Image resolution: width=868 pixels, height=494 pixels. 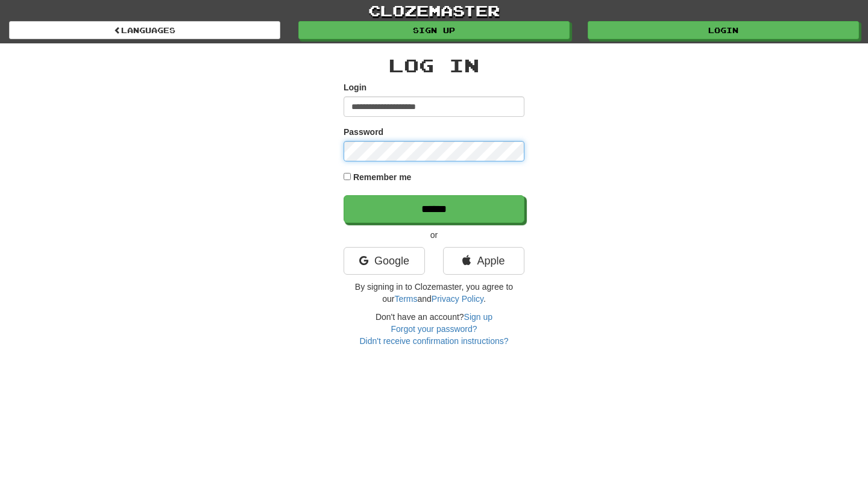 I want to click on label: Login, so click(x=355, y=88).